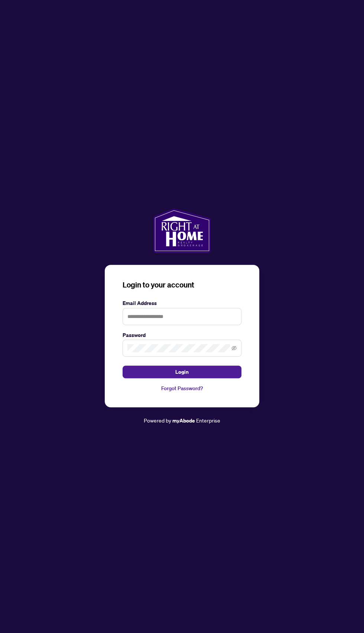 The image size is (364, 633). What do you see at coordinates (184, 421) in the screenshot?
I see `a: myAbode` at bounding box center [184, 421].